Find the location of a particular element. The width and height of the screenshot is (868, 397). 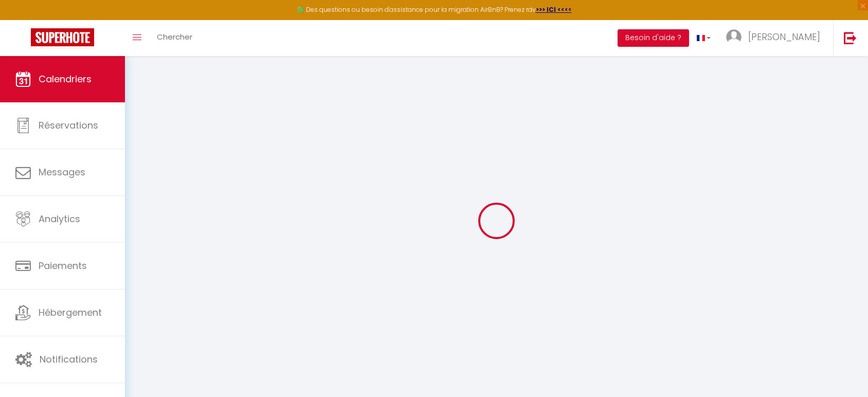

a: >>> ICI <<<< is located at coordinates (554, 9).